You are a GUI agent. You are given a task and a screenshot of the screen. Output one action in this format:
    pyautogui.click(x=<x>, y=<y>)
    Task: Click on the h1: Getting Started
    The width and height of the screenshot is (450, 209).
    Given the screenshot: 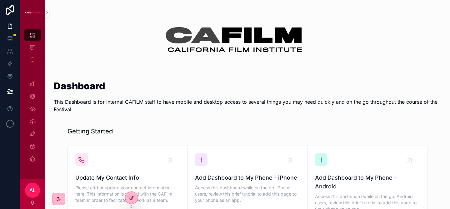 What is the action you would take?
    pyautogui.click(x=90, y=131)
    